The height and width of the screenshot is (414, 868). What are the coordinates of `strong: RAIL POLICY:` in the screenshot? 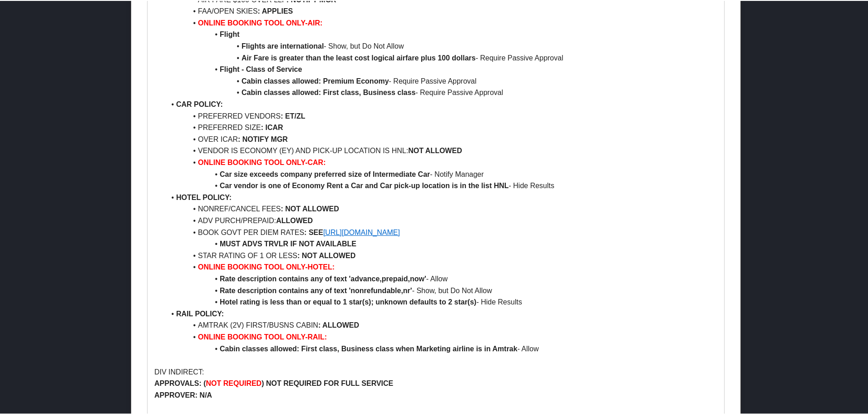 It's located at (200, 313).